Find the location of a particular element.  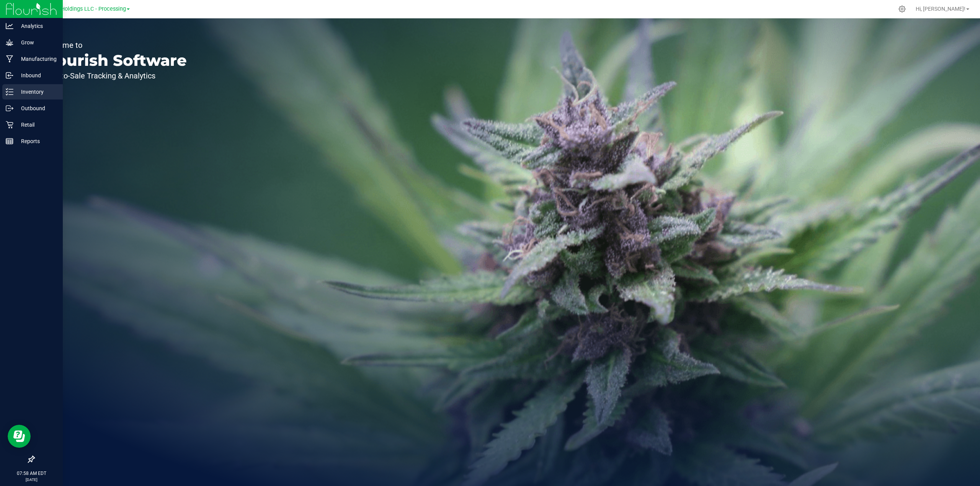

p: Inventory is located at coordinates (36, 92).